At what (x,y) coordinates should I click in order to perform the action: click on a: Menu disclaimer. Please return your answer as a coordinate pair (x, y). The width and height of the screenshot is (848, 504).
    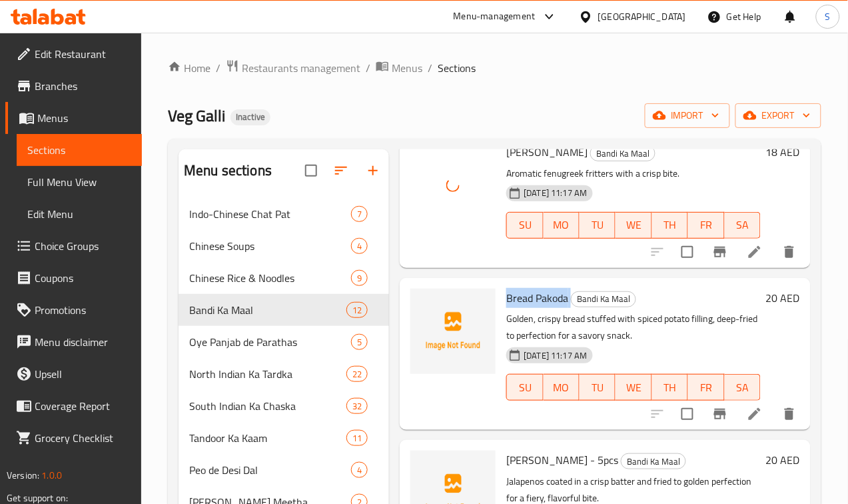
    Looking at the image, I should click on (73, 341).